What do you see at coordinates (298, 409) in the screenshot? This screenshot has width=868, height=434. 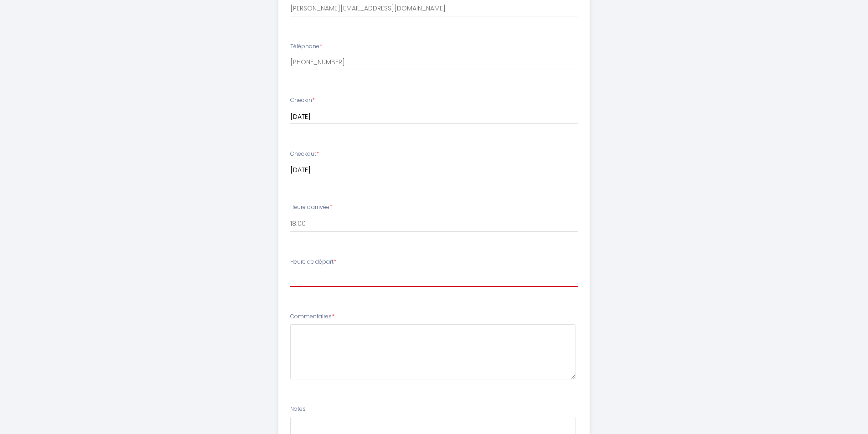 I see `label: Notes` at bounding box center [298, 409].